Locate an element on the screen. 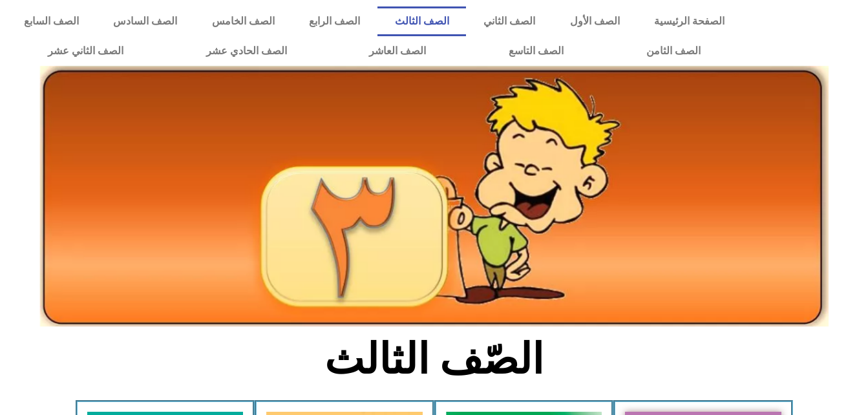  a: الصف الثاني is located at coordinates (509, 22).